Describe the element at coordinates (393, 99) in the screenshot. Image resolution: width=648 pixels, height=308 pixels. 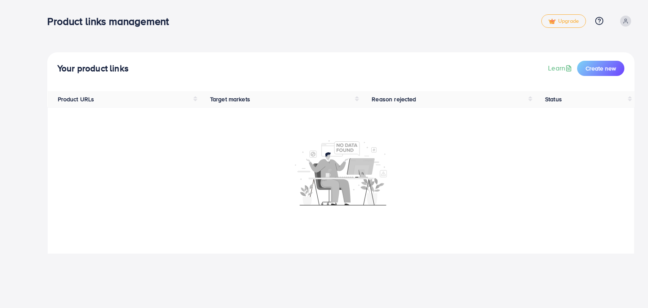
I see `span: Reason rejected` at that location.